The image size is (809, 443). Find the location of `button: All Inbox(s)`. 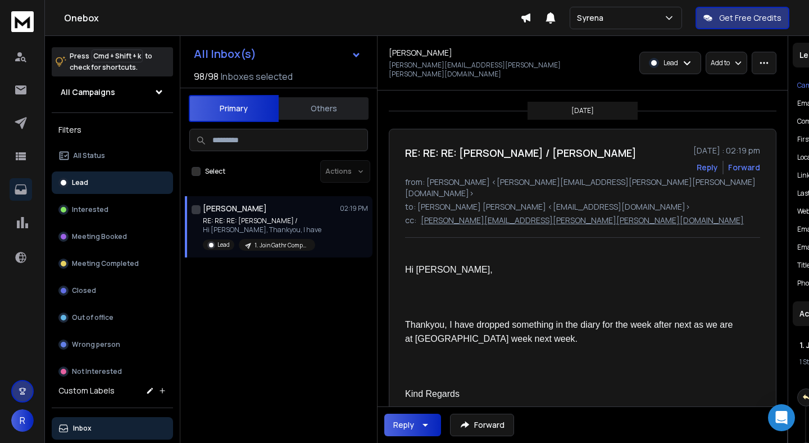

button: All Inbox(s) is located at coordinates (278, 54).